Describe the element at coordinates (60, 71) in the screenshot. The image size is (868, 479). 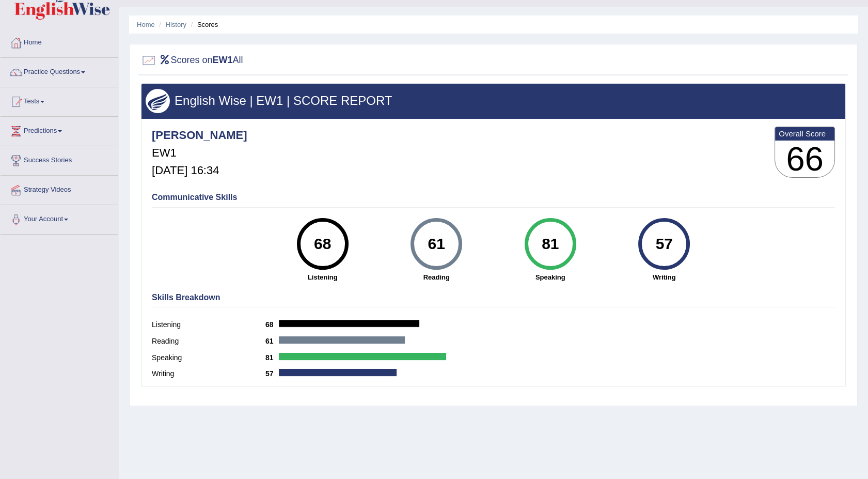
I see `a: Practice Questions` at that location.